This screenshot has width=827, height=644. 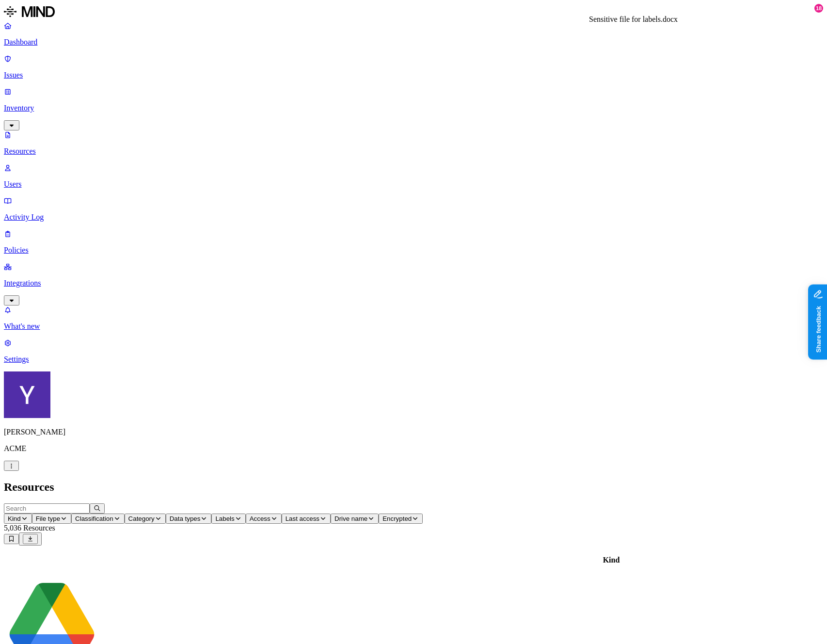 What do you see at coordinates (351, 518) in the screenshot?
I see `span: Drive name` at bounding box center [351, 518].